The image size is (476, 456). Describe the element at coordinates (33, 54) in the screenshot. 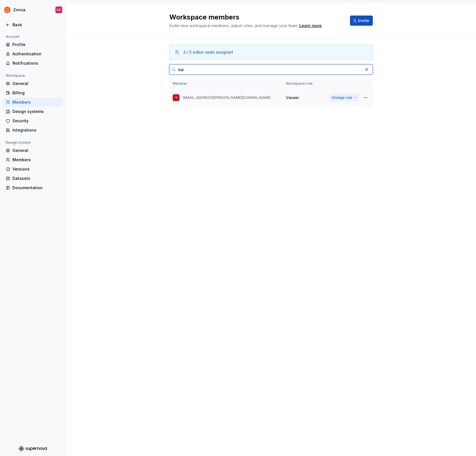

I see `a: Authentication` at that location.